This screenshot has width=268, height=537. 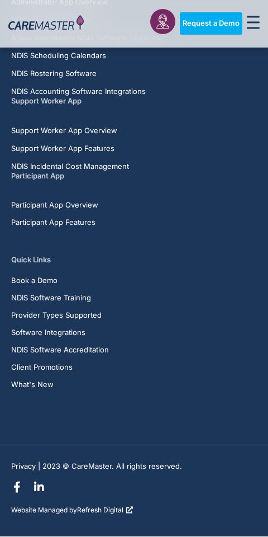 What do you see at coordinates (134, 101) in the screenshot?
I see `h5: Support Worker App` at bounding box center [134, 101].